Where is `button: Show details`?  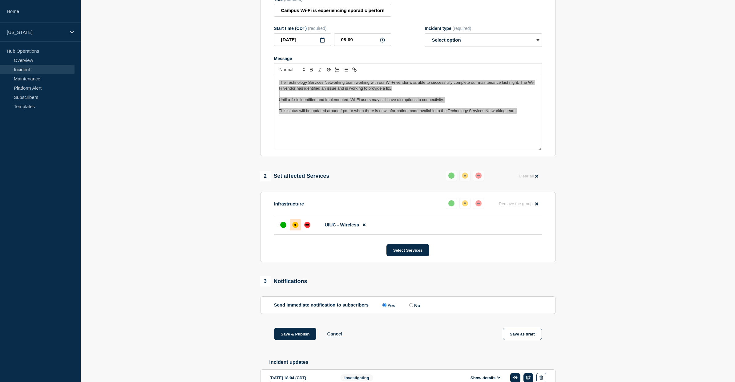
button: Show details is located at coordinates (485, 377).